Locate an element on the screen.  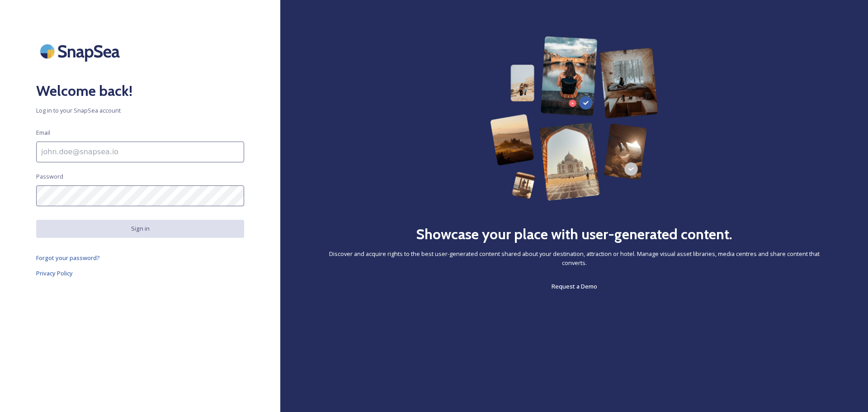
span: Log in to your SnapSea account is located at coordinates (140, 111).